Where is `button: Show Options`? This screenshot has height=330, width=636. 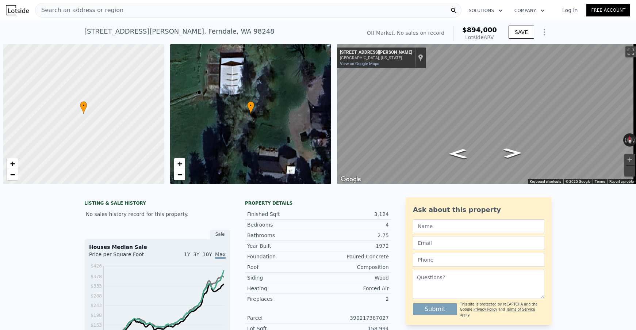
button: Show Options is located at coordinates (544, 32).